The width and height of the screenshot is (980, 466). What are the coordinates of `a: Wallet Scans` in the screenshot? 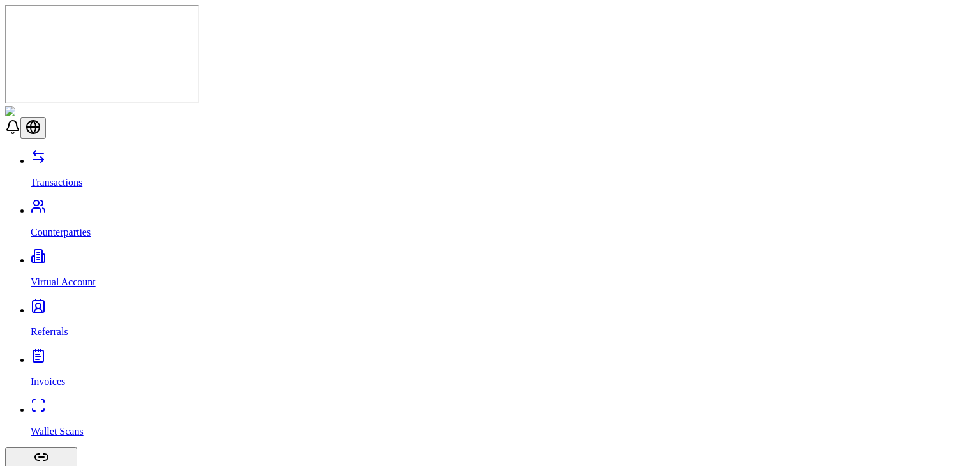 It's located at (502, 420).